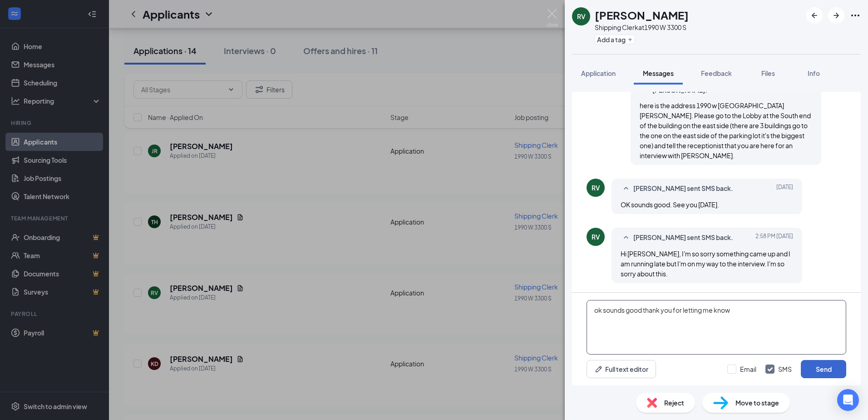  Describe the element at coordinates (614, 39) in the screenshot. I see `button: PlusAdd a tag` at that location.